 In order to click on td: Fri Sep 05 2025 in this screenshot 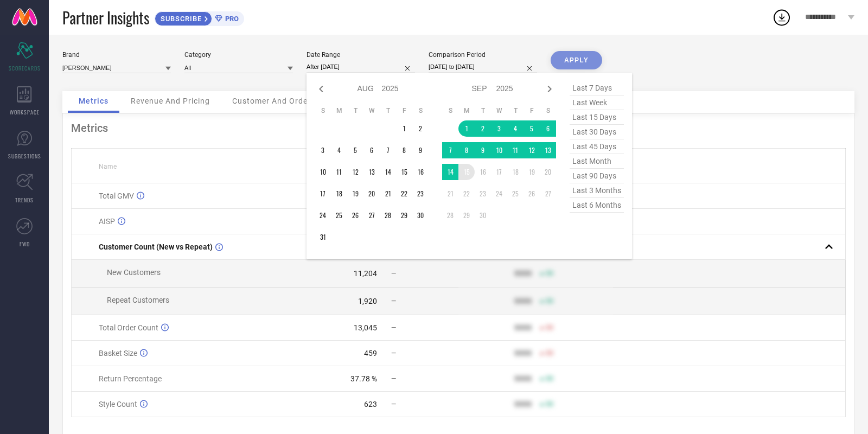, I will do `click(531, 128)`.